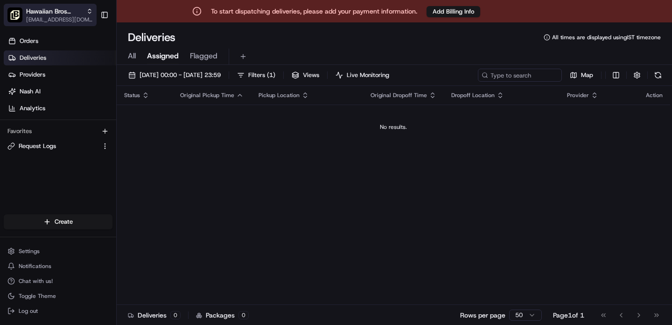 This screenshot has width=672, height=325. I want to click on a: 💻API Documentation, so click(114, 140).